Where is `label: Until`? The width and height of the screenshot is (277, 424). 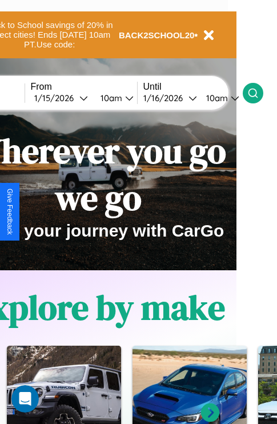
label: Until is located at coordinates (193, 87).